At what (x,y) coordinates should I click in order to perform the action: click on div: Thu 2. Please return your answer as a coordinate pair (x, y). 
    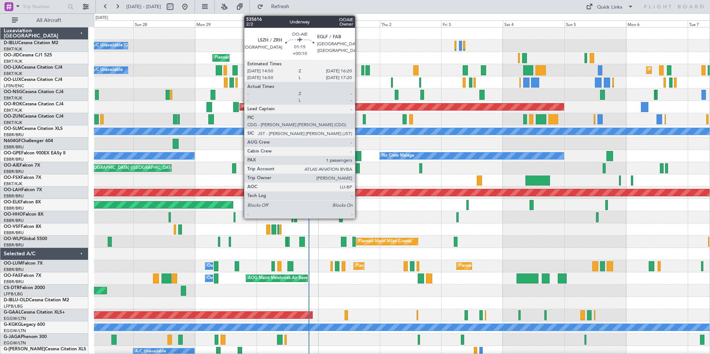
    Looking at the image, I should click on (411, 24).